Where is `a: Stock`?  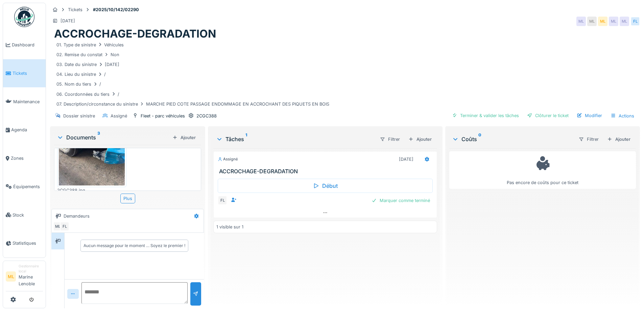 a: Stock is located at coordinates (24, 215).